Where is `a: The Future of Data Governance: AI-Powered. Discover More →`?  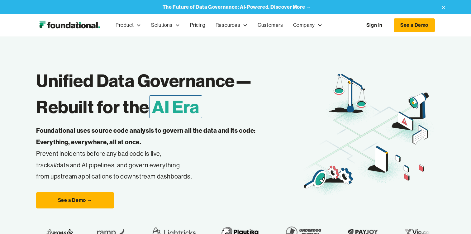 a: The Future of Data Governance: AI-Powered. Discover More → is located at coordinates (237, 7).